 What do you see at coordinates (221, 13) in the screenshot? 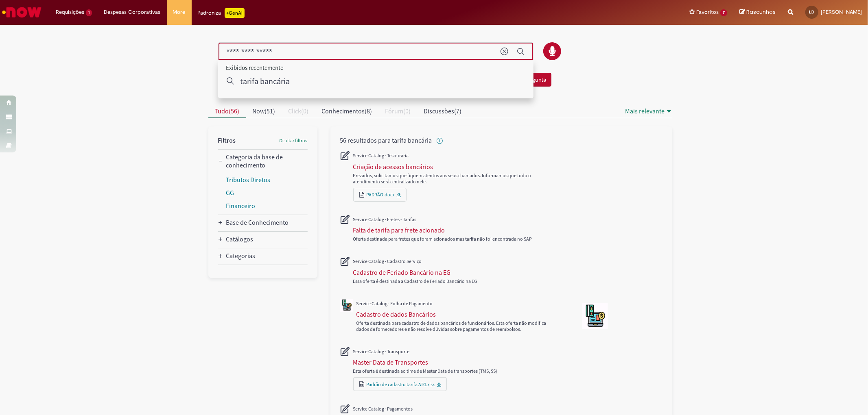
I see `div: Padroniza` at bounding box center [221, 13].